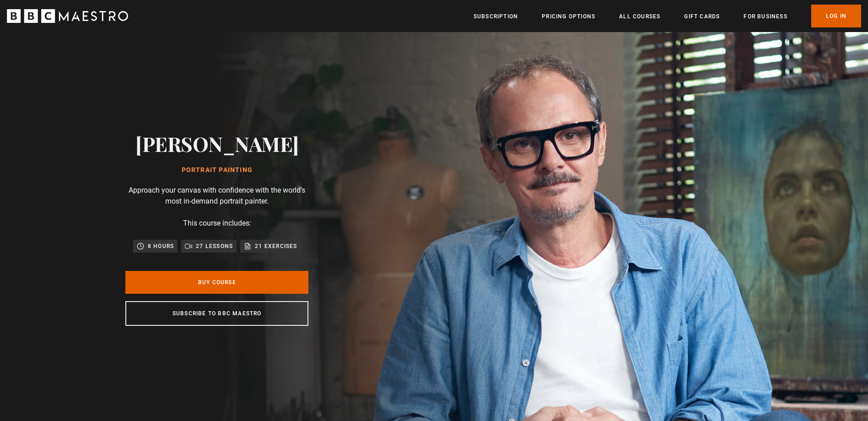  What do you see at coordinates (667, 16) in the screenshot?
I see `nav: Primary` at bounding box center [667, 16].